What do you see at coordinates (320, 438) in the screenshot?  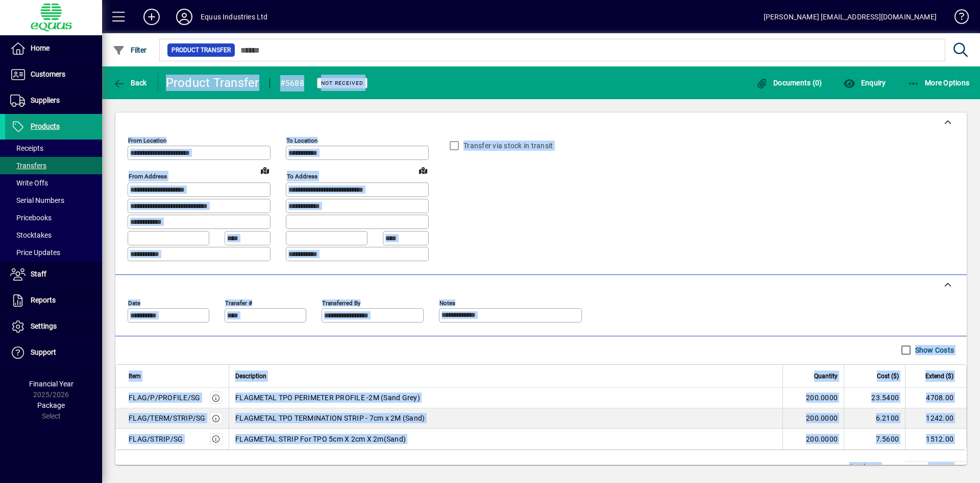 I see `span: FLAGMETAL STRIP For TPO 5cm X 2cm X 2m(Sand)` at bounding box center [320, 438].